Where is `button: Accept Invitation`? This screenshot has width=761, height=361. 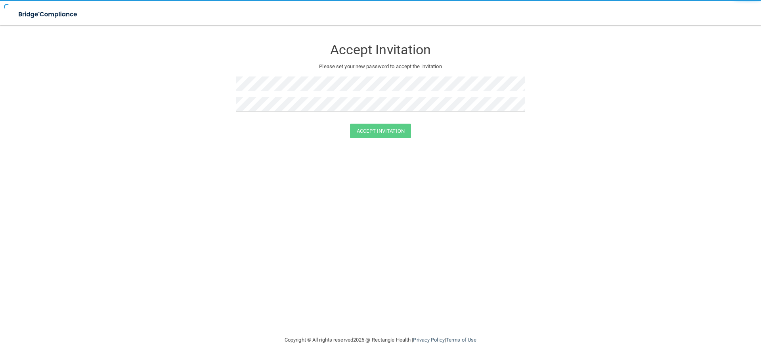
button: Accept Invitation is located at coordinates (380, 131).